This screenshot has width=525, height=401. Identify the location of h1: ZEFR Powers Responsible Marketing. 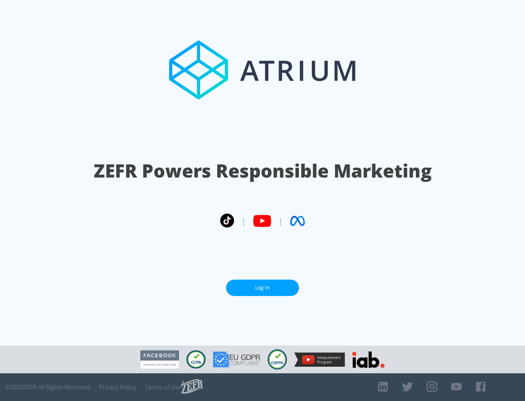
(263, 171).